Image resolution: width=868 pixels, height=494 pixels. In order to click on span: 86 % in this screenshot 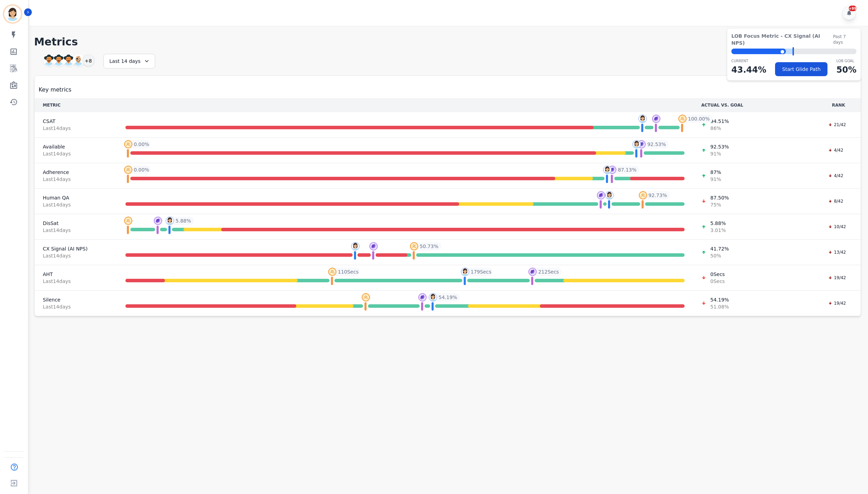, I will do `click(719, 129)`.